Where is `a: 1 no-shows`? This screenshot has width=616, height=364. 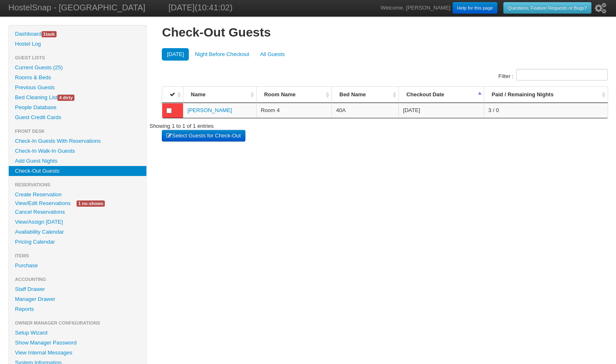 a: 1 no-shows is located at coordinates (90, 203).